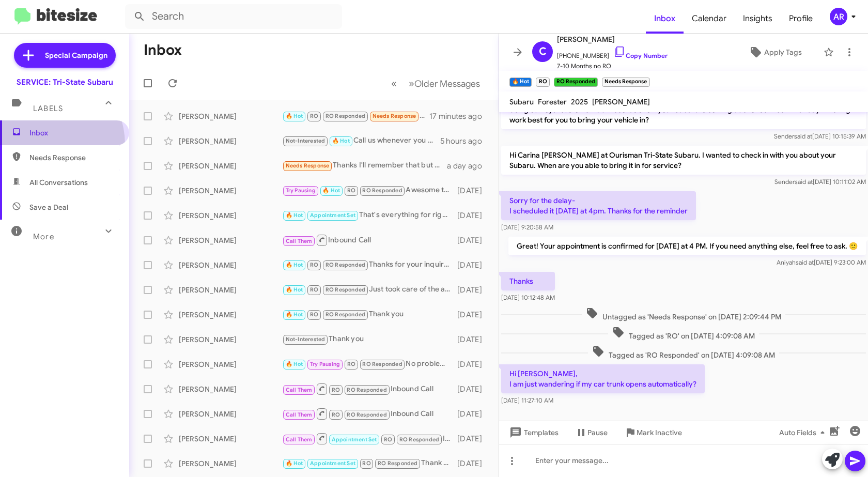  What do you see at coordinates (804, 432) in the screenshot?
I see `span: Auto Fields` at bounding box center [804, 432].